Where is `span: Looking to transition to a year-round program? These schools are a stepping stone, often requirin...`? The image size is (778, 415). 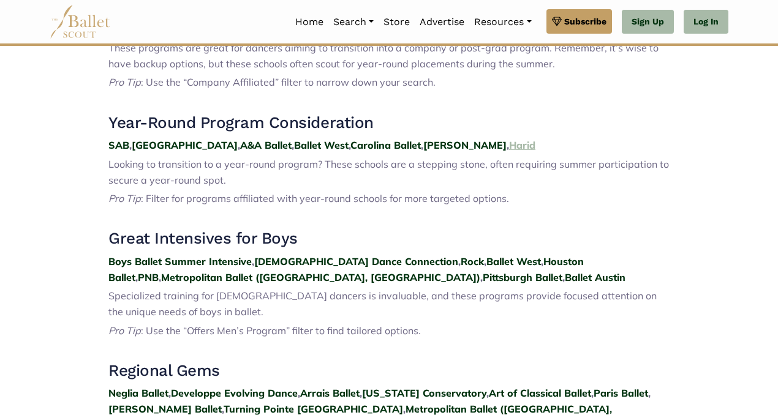 span: Looking to transition to a year-round program? These schools are a stepping stone, often requirin... is located at coordinates (388, 172).